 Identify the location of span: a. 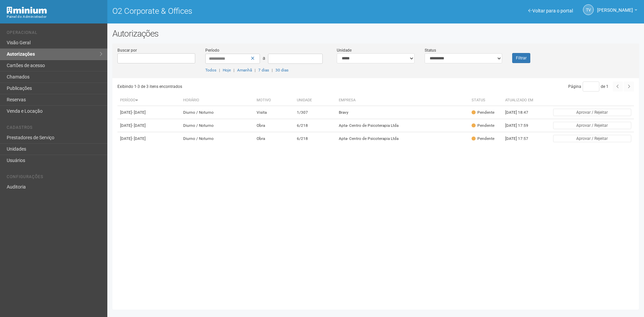
(264, 58).